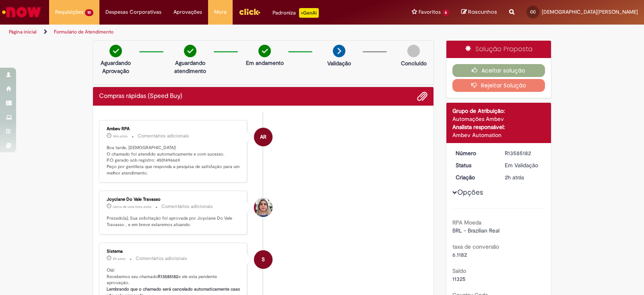 The image size is (644, 295). I want to click on span: CC, so click(533, 12).